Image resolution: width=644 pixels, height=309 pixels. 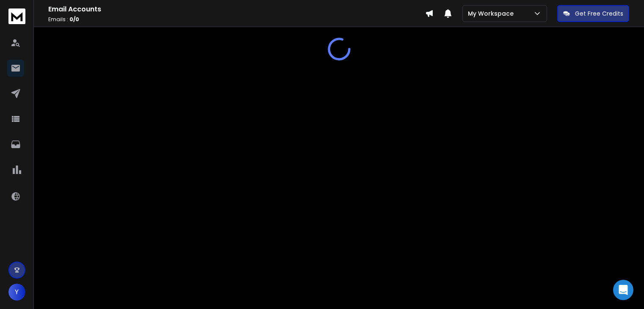 What do you see at coordinates (599, 14) in the screenshot?
I see `p: Get Free Credits` at bounding box center [599, 14].